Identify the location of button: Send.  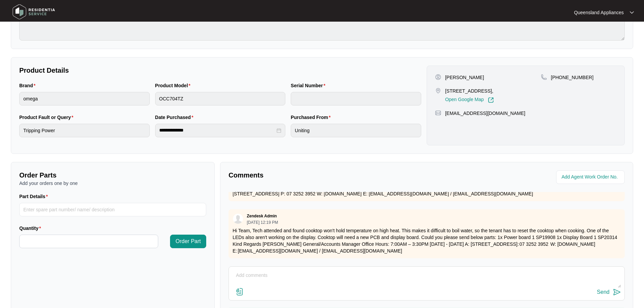
(609, 292).